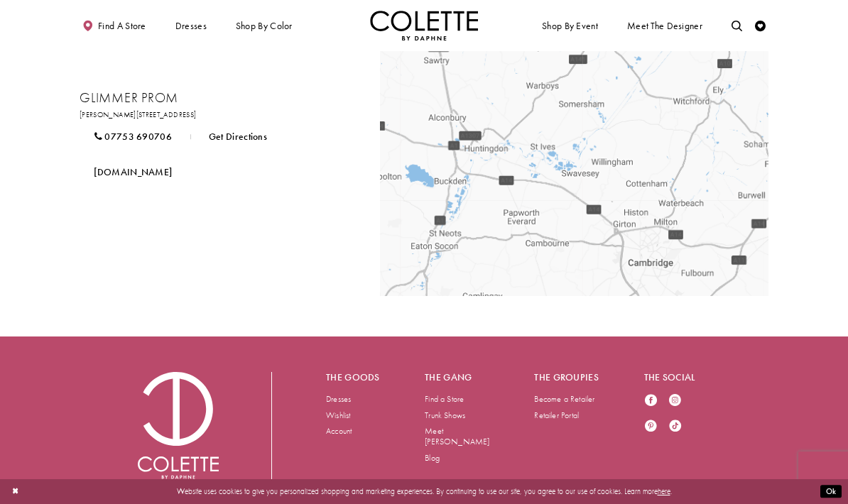  Describe the element at coordinates (674, 401) in the screenshot. I see `a: Visit our Instagram - Opens in new tab` at that location.